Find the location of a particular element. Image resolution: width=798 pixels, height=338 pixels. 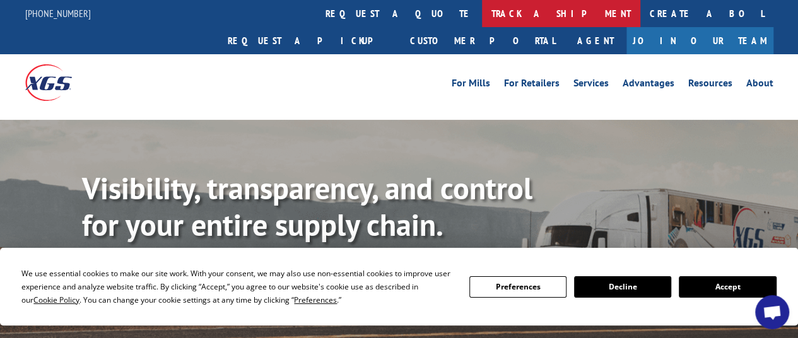

span: Cookie Policy is located at coordinates (56, 300).